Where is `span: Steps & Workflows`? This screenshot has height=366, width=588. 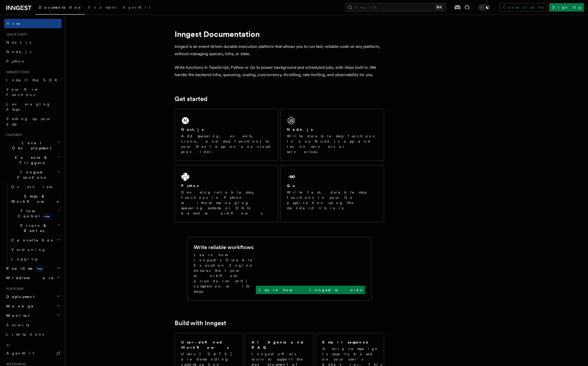 span: Steps & Workflows is located at coordinates (34, 198).